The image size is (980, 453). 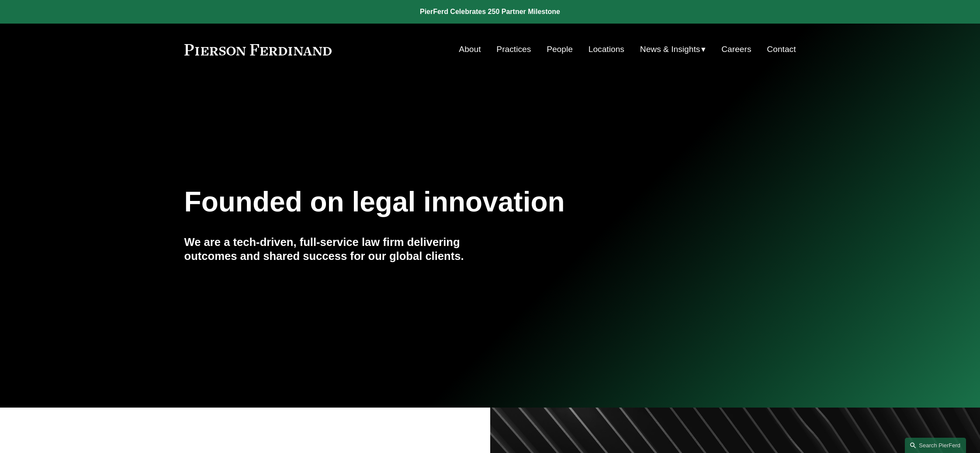 What do you see at coordinates (560, 50) in the screenshot?
I see `a: People` at bounding box center [560, 50].